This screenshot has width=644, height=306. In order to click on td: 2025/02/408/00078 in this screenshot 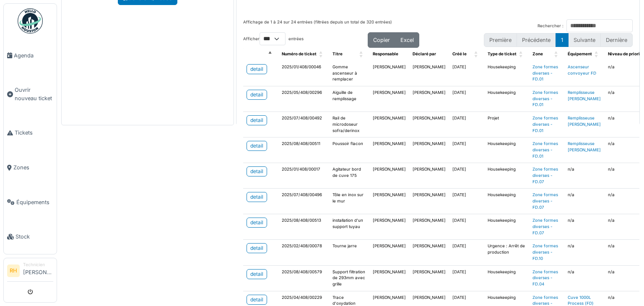, I will do `click(304, 252)`.